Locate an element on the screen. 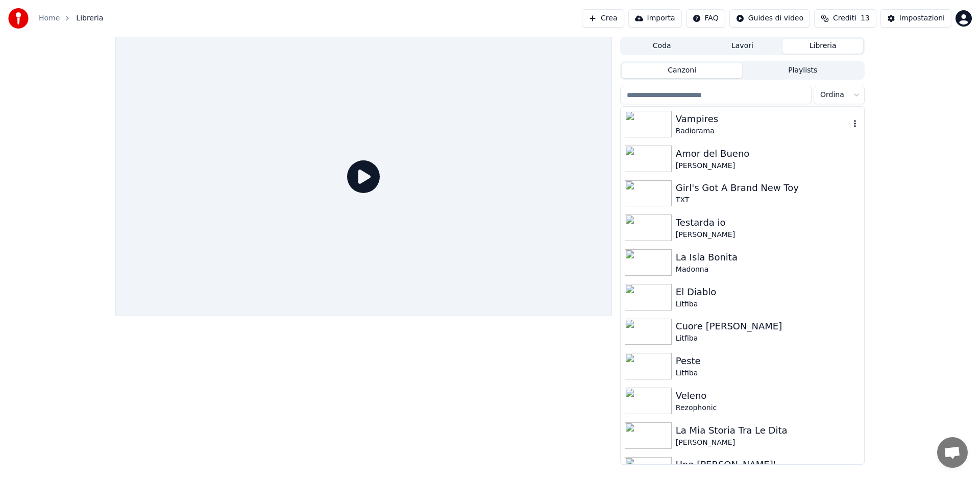  button: Importa is located at coordinates (655, 19).